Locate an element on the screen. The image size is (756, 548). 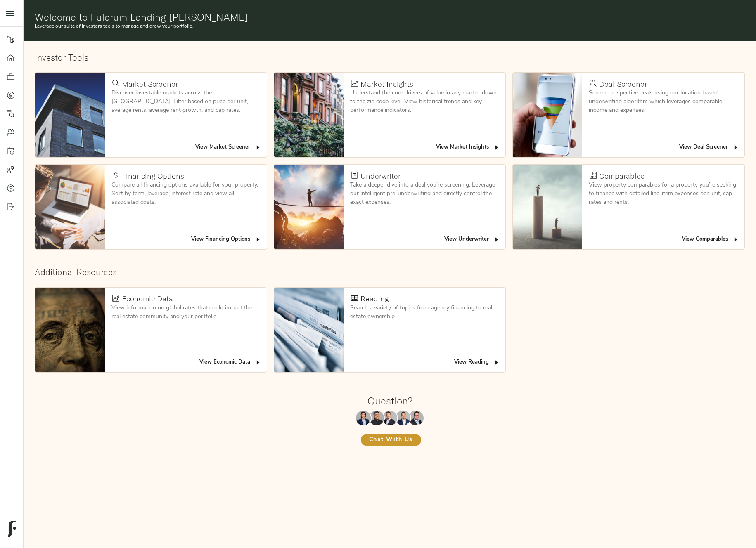
button: View Deal Screener is located at coordinates (709, 148).